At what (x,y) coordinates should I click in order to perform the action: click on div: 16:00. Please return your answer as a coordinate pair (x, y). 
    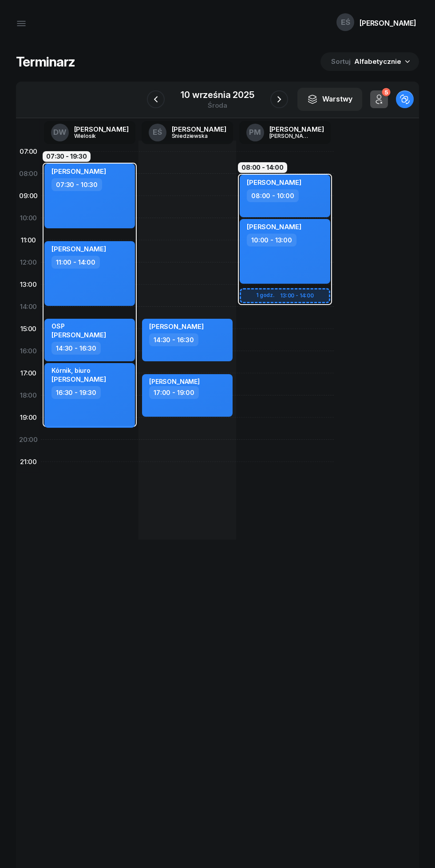
    Looking at the image, I should click on (28, 351).